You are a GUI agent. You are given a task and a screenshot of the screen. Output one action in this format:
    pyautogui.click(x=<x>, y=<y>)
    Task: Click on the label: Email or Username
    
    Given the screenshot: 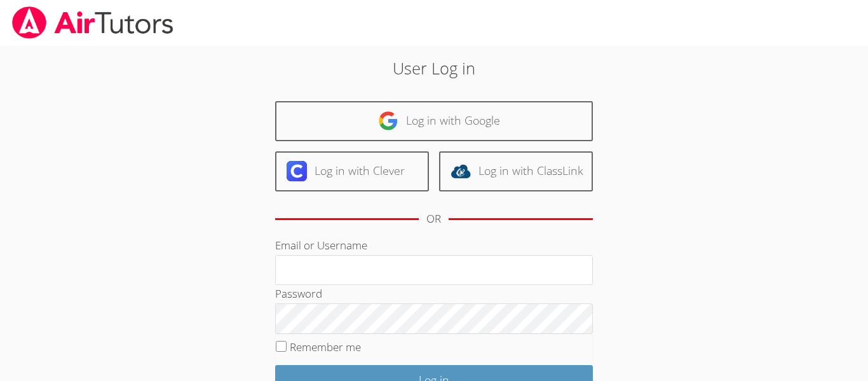 What is the action you would take?
    pyautogui.click(x=321, y=245)
    